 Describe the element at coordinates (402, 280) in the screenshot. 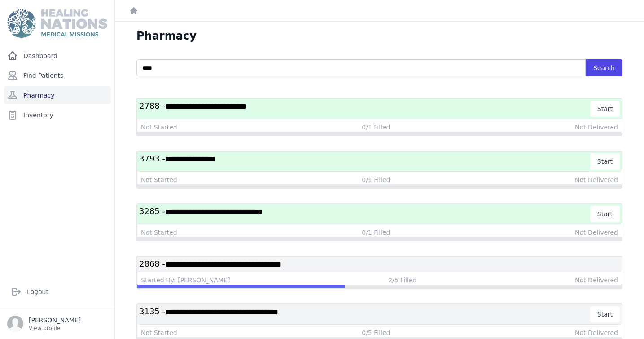

I see `div: 2/5 Filled` at that location.